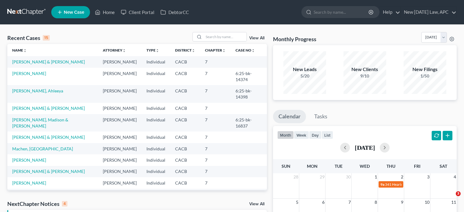 Image resolution: width=464 pixels, height=212 pixels. Describe the element at coordinates (425, 69) in the screenshot. I see `div: New Filings` at that location.